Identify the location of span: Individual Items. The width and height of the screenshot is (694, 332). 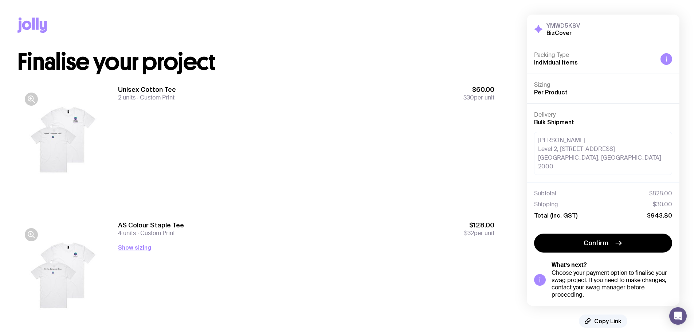
(556, 62).